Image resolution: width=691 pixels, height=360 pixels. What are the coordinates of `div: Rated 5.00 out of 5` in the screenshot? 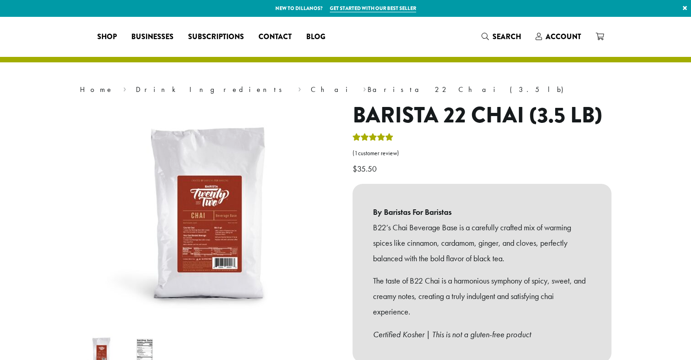 It's located at (373, 139).